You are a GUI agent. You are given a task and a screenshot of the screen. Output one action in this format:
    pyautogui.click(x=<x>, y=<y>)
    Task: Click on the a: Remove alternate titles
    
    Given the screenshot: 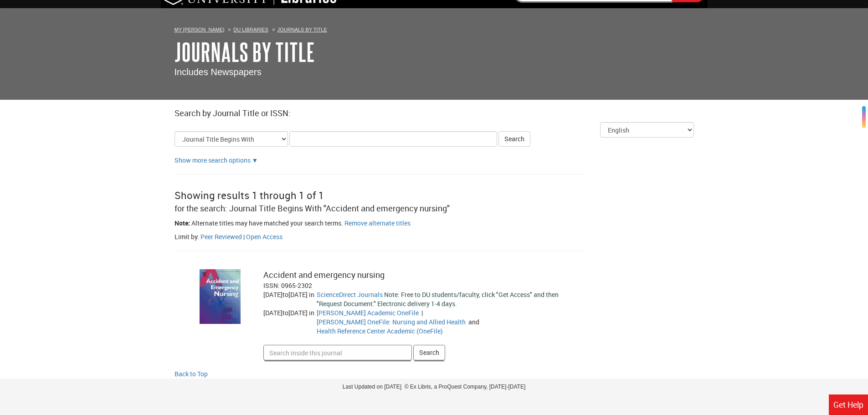 What is the action you would take?
    pyautogui.click(x=377, y=223)
    